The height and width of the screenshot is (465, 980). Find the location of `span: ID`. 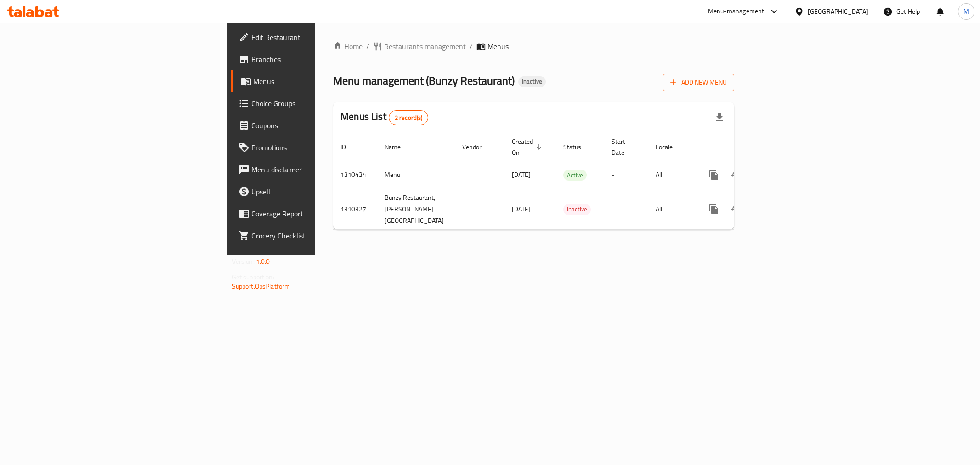

span: ID is located at coordinates (349, 147).